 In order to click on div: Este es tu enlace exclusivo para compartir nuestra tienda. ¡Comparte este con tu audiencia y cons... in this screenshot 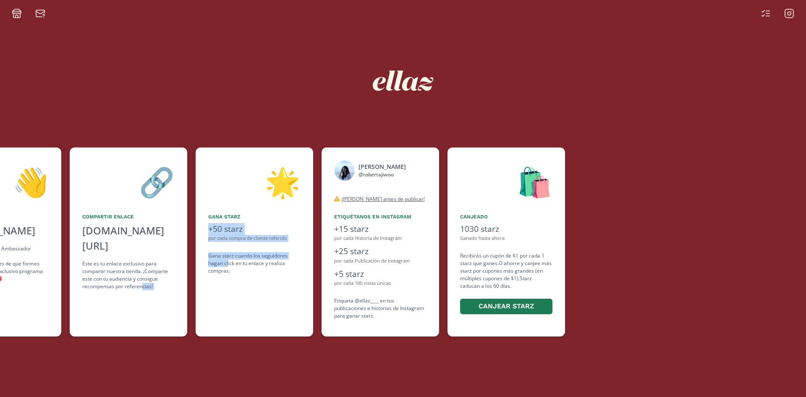, I will do `click(128, 275)`.